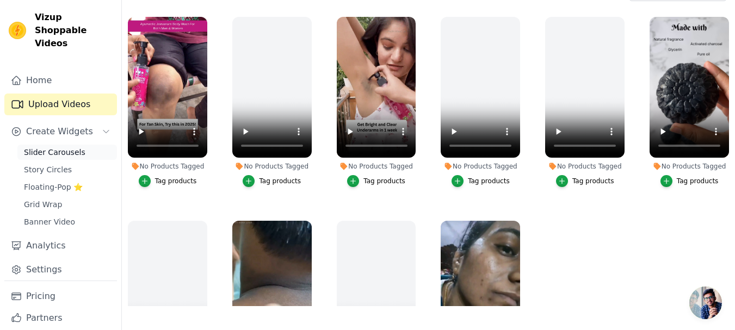  Describe the element at coordinates (60, 246) in the screenshot. I see `a: Analytics` at that location.